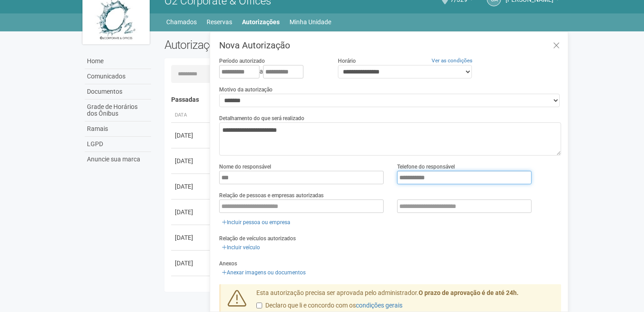  Describe the element at coordinates (271, 72) in the screenshot. I see `div: a` at that location.